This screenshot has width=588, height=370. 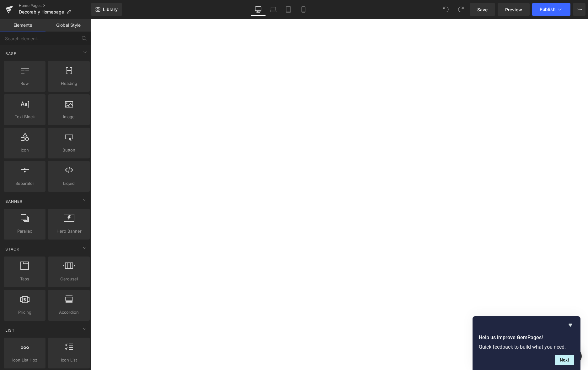 I want to click on span: Decorably Homepage, so click(x=42, y=12).